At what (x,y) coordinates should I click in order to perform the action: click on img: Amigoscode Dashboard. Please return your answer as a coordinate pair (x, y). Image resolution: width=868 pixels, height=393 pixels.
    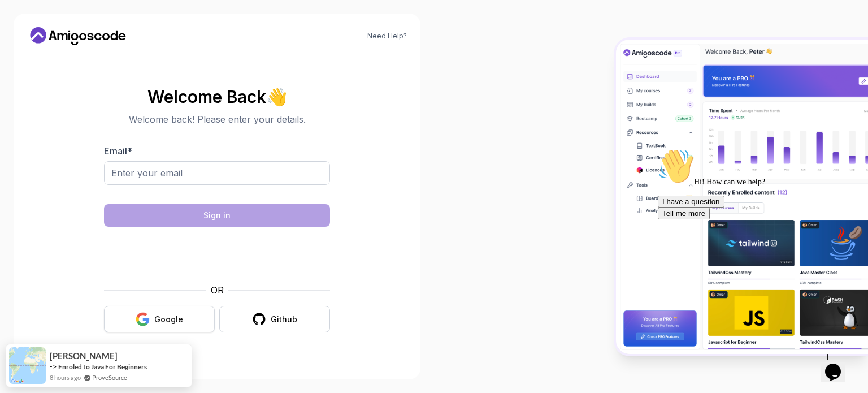
    Looking at the image, I should click on (743, 197).